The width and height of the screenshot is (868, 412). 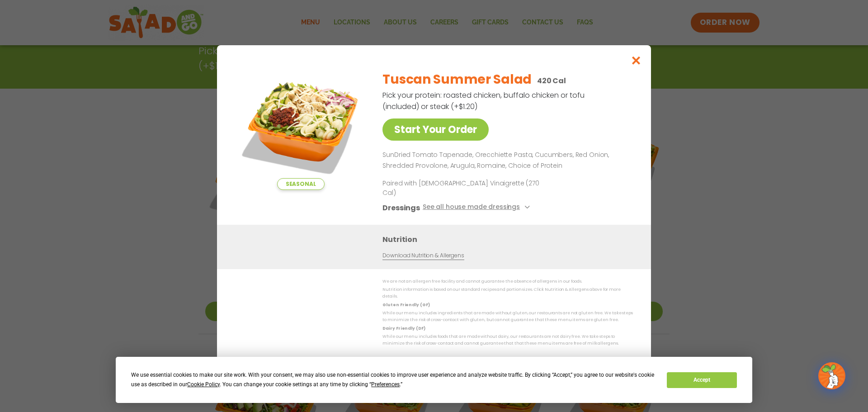 What do you see at coordinates (508, 340) in the screenshot?
I see `p: While our menu includes foods that are made without dairy, our restaurants are not dairy free. We...` at bounding box center [508, 340].